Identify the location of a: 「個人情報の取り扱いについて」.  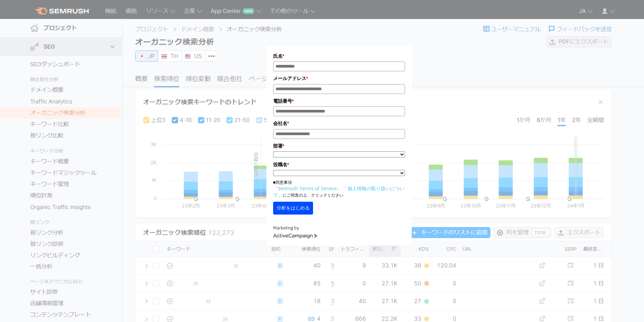
(339, 191).